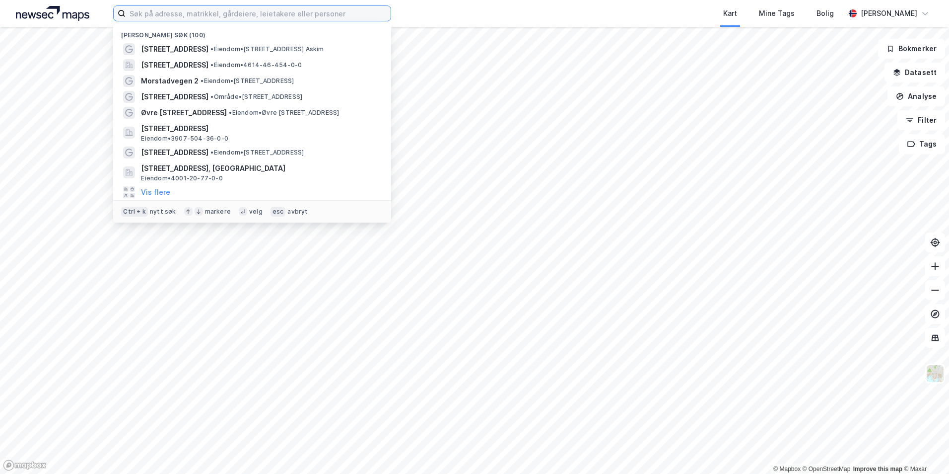 The image size is (949, 474). Describe the element at coordinates (787, 469) in the screenshot. I see `a: Mapbox` at that location.